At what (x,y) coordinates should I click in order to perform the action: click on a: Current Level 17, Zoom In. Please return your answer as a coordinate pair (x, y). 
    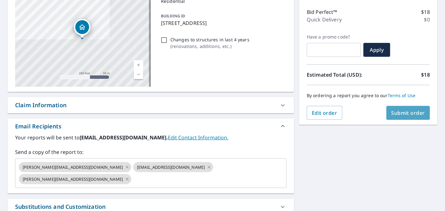
    Looking at the image, I should click on (139, 65).